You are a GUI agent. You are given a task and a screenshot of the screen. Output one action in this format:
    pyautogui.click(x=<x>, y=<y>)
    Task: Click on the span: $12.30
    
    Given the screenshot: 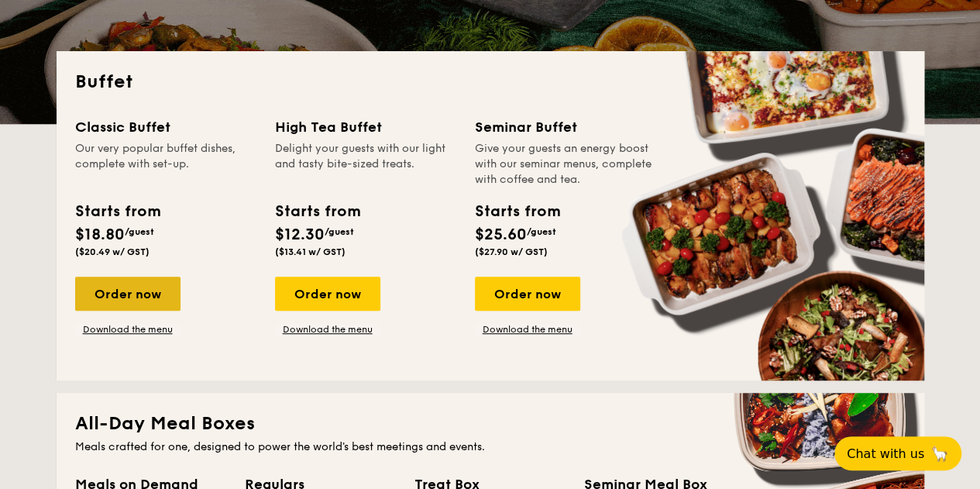 What is the action you would take?
    pyautogui.click(x=299, y=235)
    